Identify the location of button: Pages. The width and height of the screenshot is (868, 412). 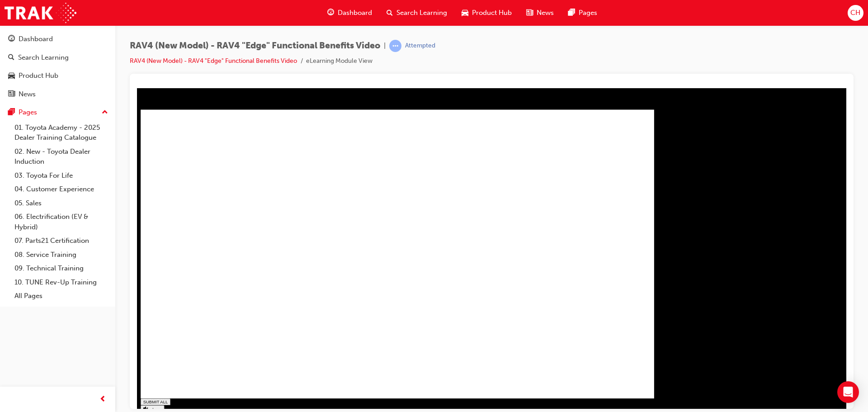
(57, 112).